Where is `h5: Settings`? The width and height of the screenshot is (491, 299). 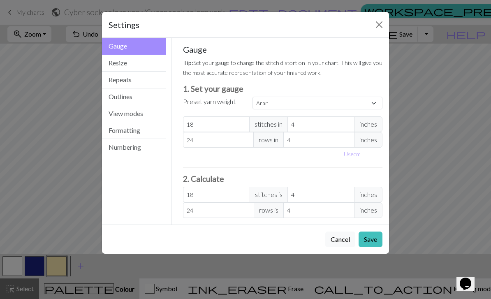 h5: Settings is located at coordinates (124, 25).